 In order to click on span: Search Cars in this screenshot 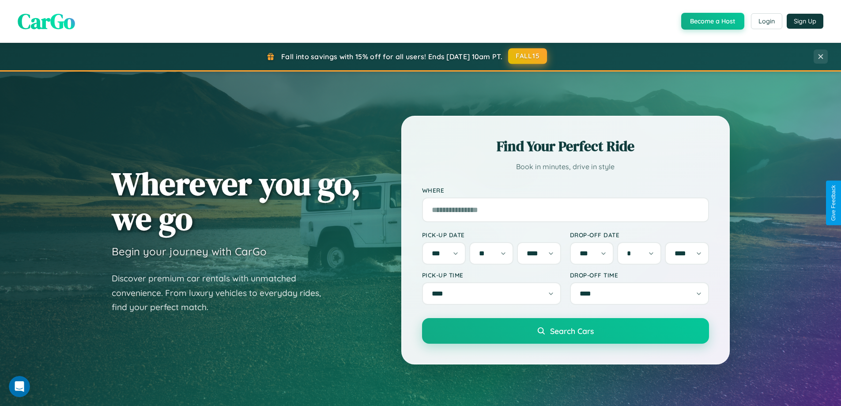, I will do `click(572, 331)`.